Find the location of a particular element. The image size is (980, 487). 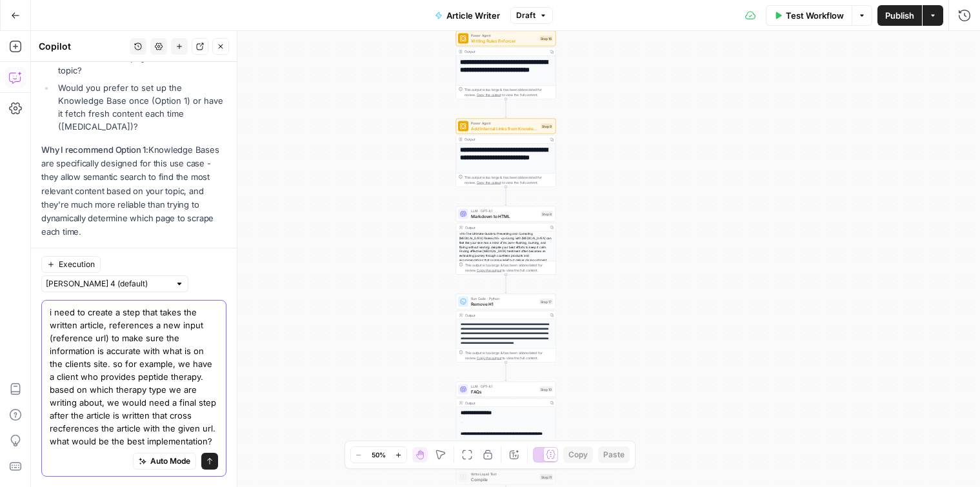

button: Execution is located at coordinates (71, 265).